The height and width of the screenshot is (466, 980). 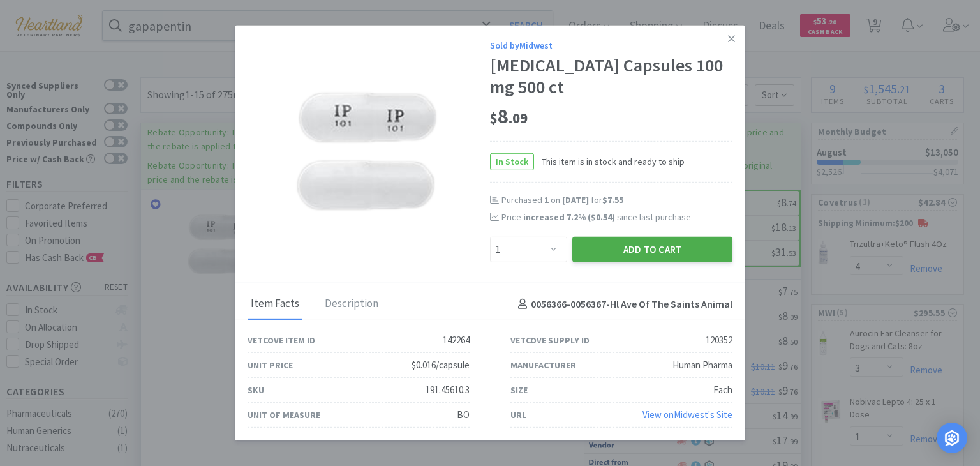 I want to click on div: Unit Price, so click(x=270, y=365).